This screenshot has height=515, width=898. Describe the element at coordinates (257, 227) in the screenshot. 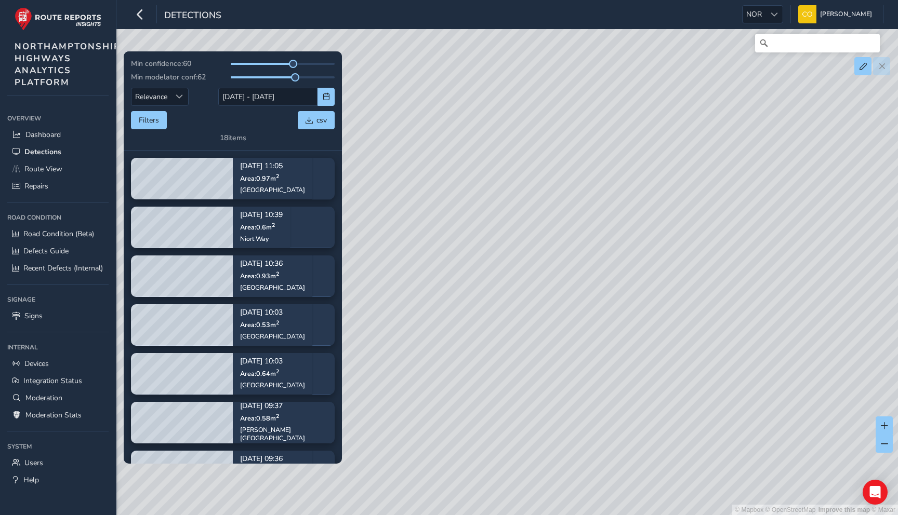

I see `span: Area: 0.6 m` at that location.